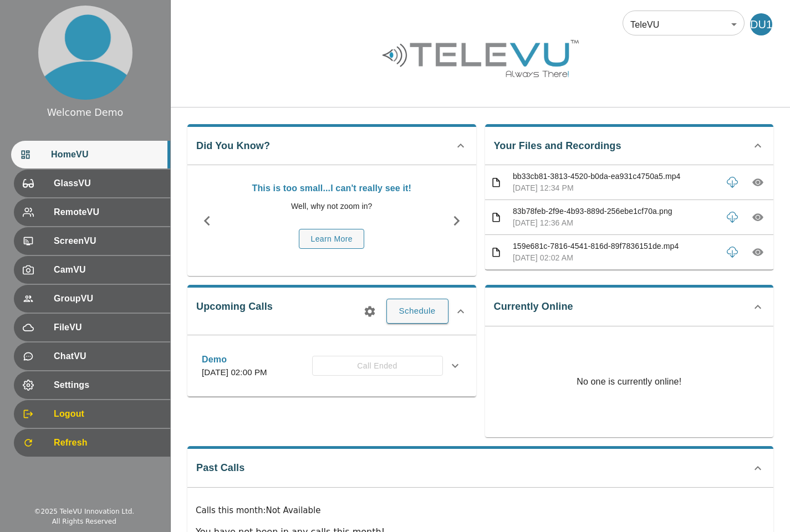 The image size is (790, 532). Describe the element at coordinates (108, 356) in the screenshot. I see `span: ChatVU` at that location.